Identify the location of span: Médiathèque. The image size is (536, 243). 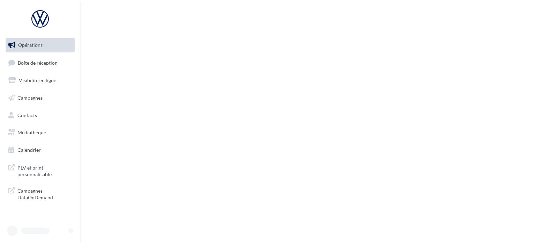
(32, 132).